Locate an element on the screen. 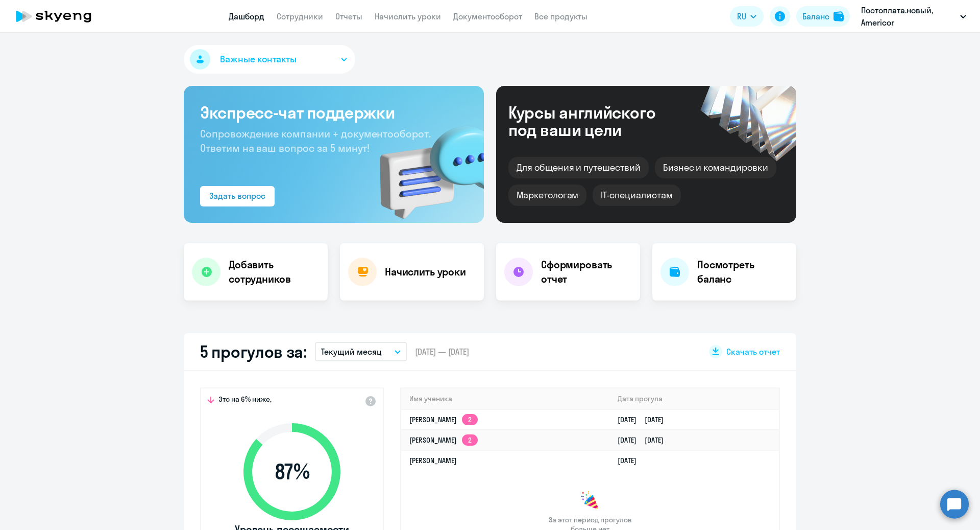  a: Сотрудники is located at coordinates (299, 16).